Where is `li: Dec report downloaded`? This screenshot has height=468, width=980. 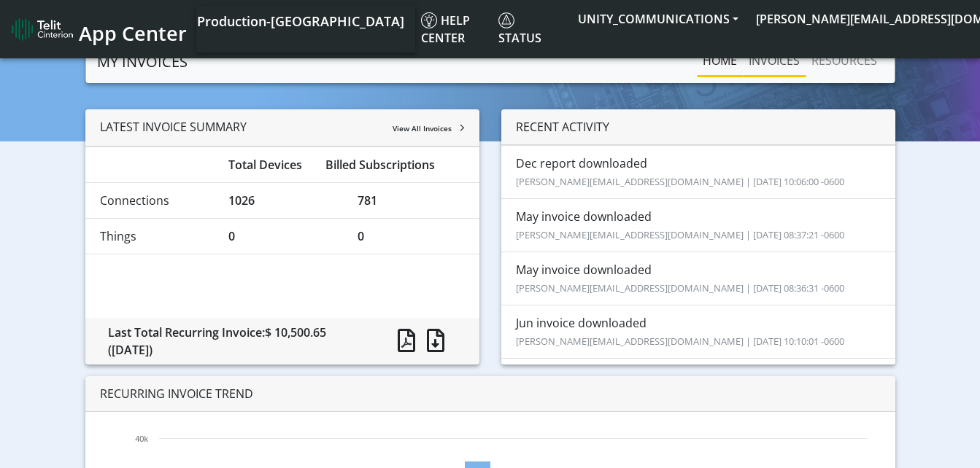
li: Dec report downloaded is located at coordinates (699, 172).